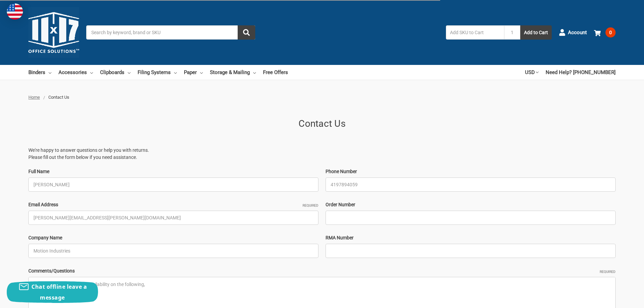 The height and width of the screenshot is (308, 644). What do you see at coordinates (59, 97) in the screenshot?
I see `span: Contact Us` at bounding box center [59, 97].